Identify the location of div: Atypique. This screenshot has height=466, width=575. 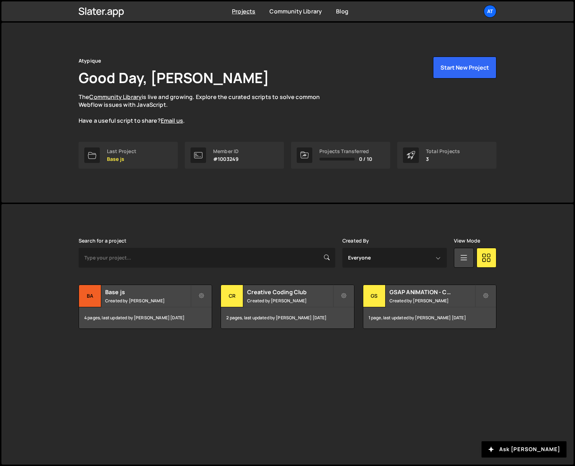
(90, 61).